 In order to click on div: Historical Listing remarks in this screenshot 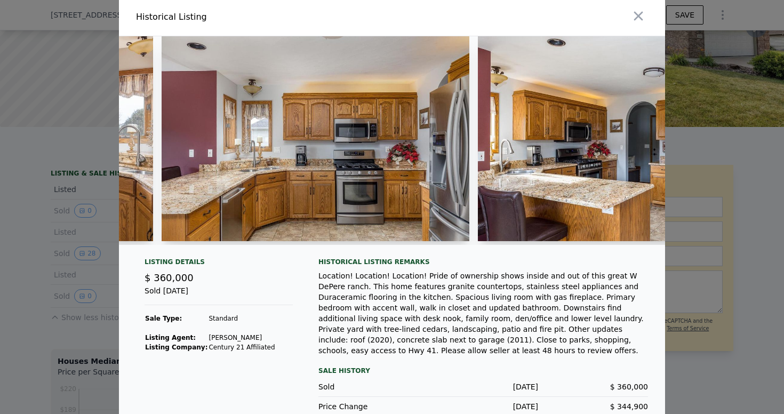, I will do `click(483, 262)`.